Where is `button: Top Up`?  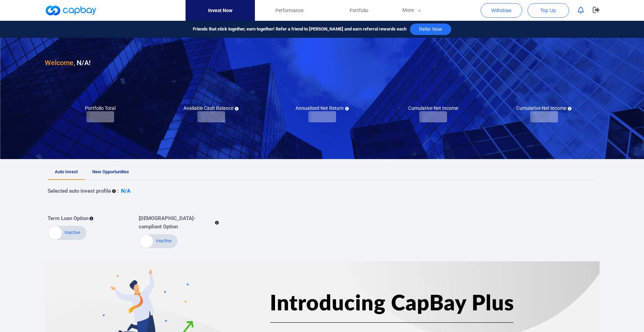 button: Top Up is located at coordinates (548, 10).